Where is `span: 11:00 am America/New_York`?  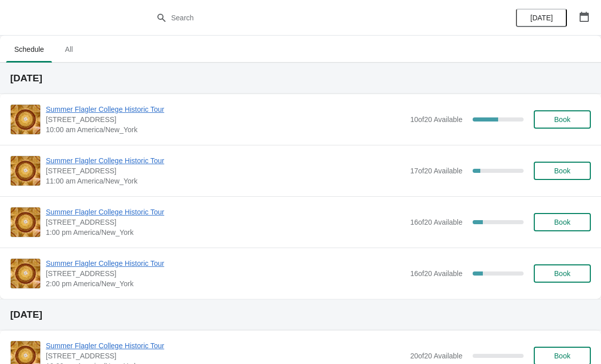 span: 11:00 am America/New_York is located at coordinates (225, 181).